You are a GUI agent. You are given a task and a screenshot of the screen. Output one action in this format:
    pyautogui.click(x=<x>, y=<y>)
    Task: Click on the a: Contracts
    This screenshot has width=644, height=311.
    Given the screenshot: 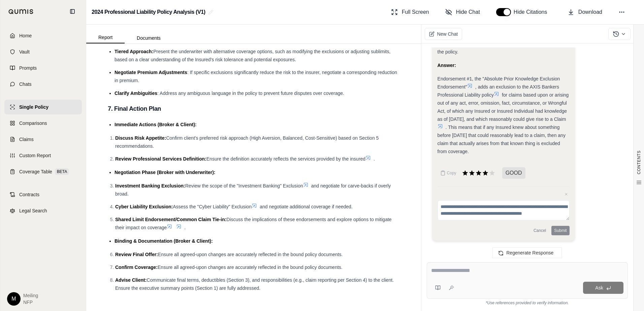 What is the action you would take?
    pyautogui.click(x=43, y=194)
    